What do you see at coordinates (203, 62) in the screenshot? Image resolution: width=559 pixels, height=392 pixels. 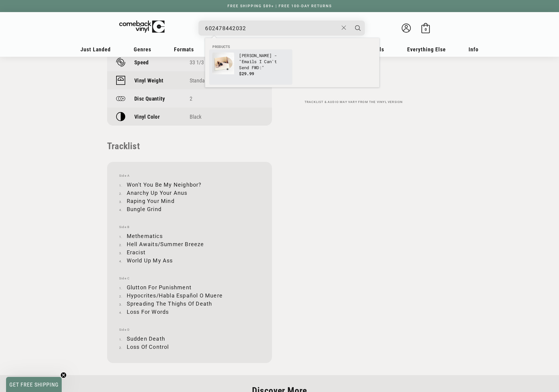 I see `a: 33 1/3 RPM` at bounding box center [203, 62].